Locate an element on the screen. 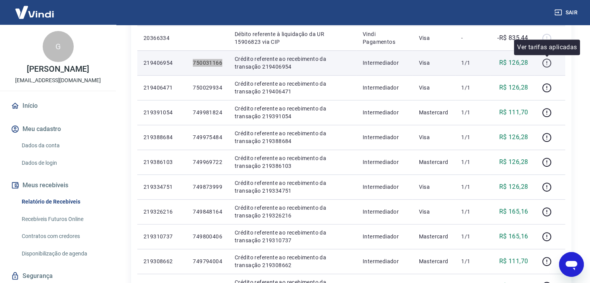 This screenshot has height=283, width=590. p: -R$ 835,44 is located at coordinates (513, 38).